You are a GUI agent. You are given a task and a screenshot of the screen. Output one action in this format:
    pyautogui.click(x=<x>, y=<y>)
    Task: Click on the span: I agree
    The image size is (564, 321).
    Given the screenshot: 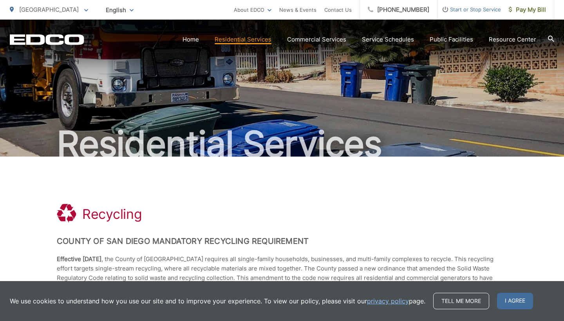 What is the action you would take?
    pyautogui.click(x=515, y=301)
    